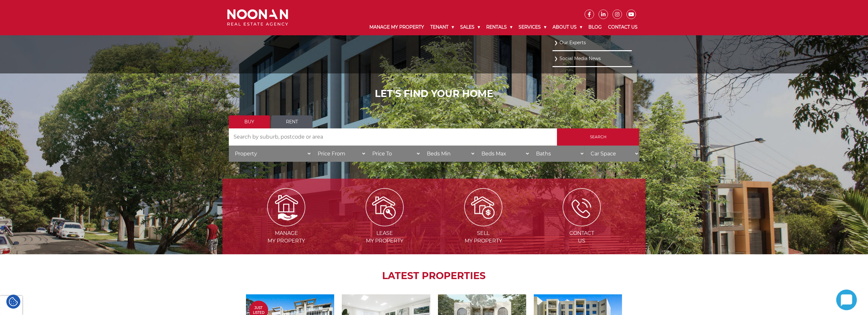 Image resolution: width=868 pixels, height=315 pixels. I want to click on input: Search, so click(598, 137).